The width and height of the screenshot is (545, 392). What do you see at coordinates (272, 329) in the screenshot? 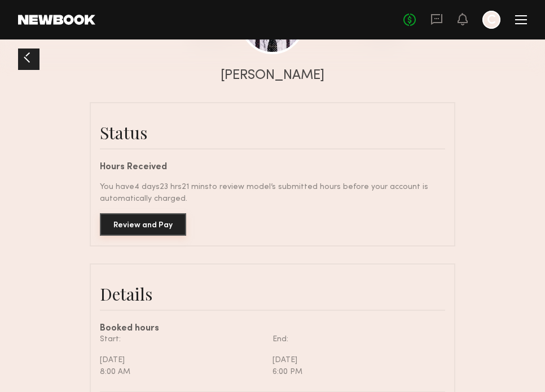
I see `div: Booked hours` at bounding box center [272, 329].